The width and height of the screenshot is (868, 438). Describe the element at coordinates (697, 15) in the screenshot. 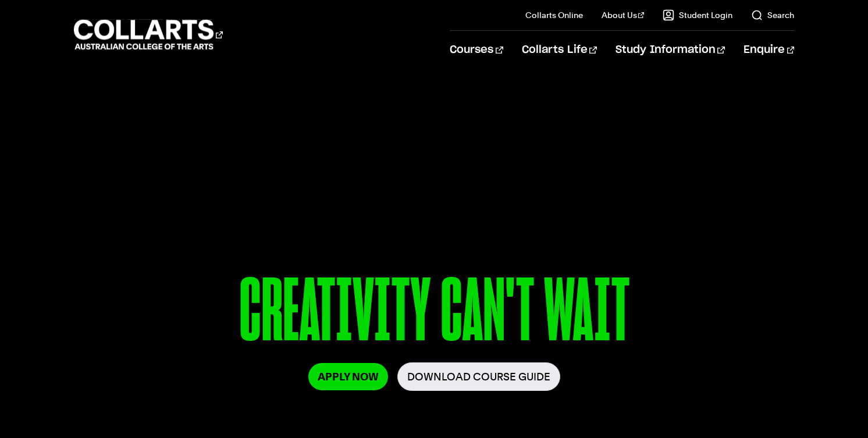

I see `a: Student Login` at that location.